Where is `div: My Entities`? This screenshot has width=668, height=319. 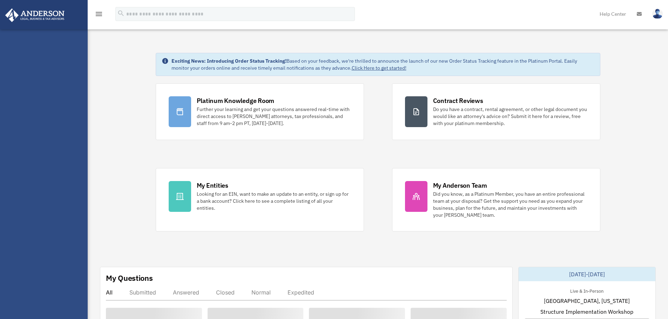
div: My Entities is located at coordinates (212, 185).